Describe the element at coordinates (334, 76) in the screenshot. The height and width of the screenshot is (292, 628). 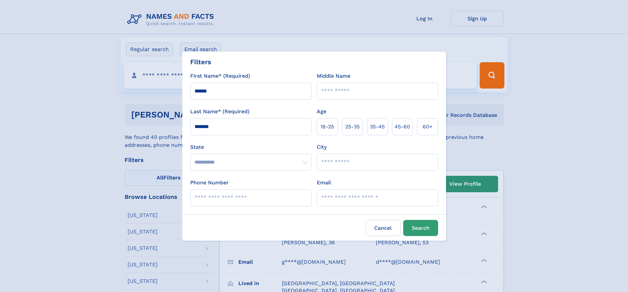
I see `label: Middle Name` at that location.